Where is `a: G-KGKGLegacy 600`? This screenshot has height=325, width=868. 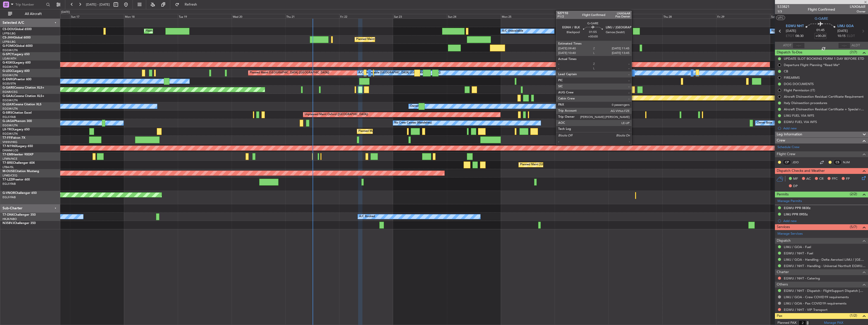 a: G-KGKGLegacy 600 is located at coordinates (16, 63).